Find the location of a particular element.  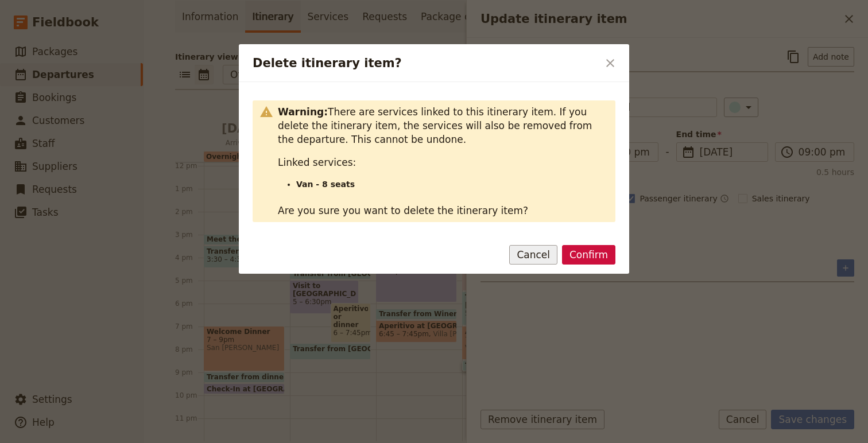

p: There are services linked to this itinerary item. If you delete the itinerary item, the services ... is located at coordinates (443, 126).